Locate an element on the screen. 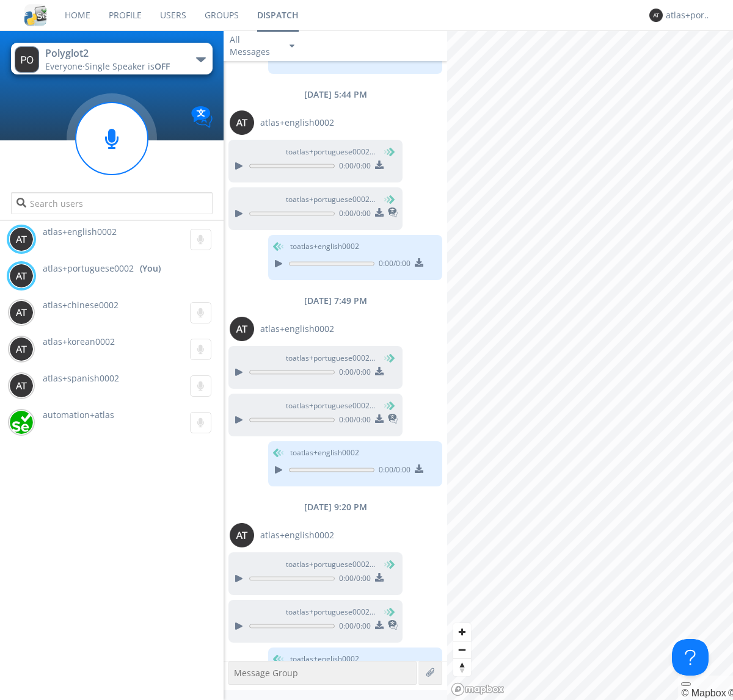 Image resolution: width=733 pixels, height=700 pixels. span: Zoom in is located at coordinates (462, 631).